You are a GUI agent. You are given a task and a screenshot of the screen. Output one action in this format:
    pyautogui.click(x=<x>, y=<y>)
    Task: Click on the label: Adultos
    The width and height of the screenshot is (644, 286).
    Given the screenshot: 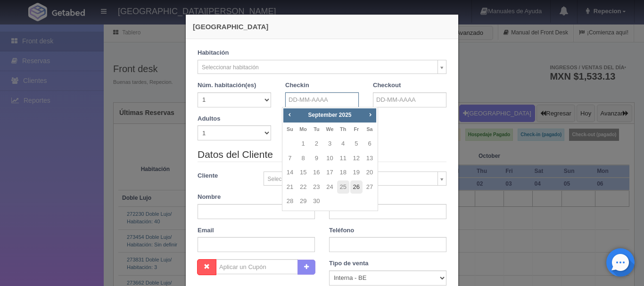 What is the action you would take?
    pyautogui.click(x=209, y=119)
    